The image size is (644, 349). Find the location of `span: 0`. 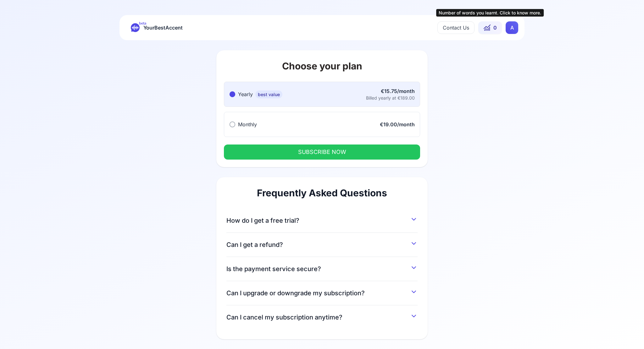

span: 0 is located at coordinates (495, 28).